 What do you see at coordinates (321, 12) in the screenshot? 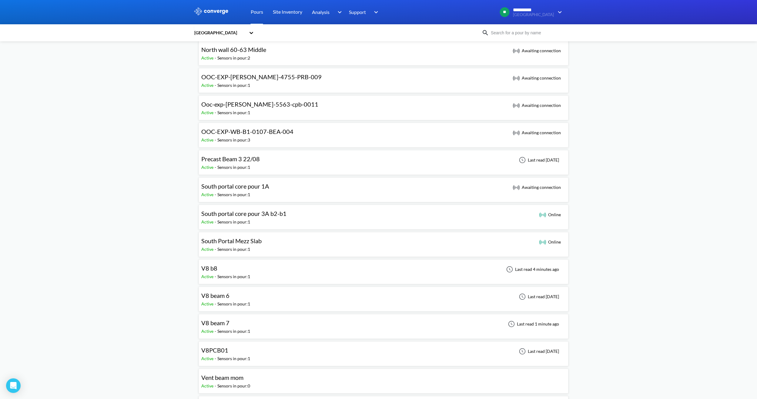
I see `span: Analysis` at bounding box center [321, 12].